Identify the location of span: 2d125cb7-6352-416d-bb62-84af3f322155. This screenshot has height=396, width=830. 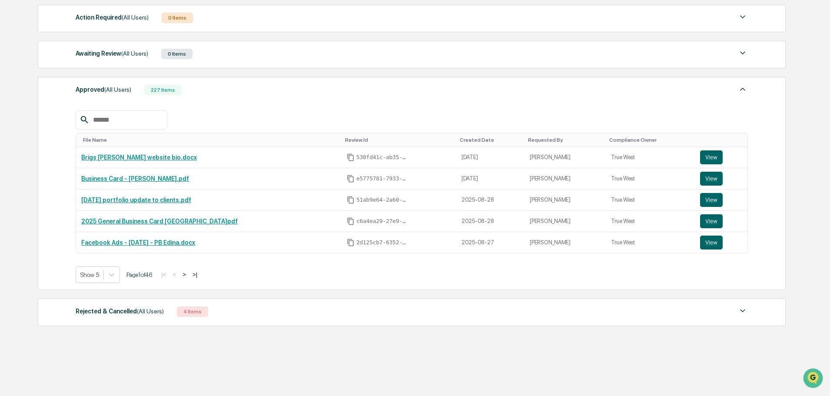
(382, 242).